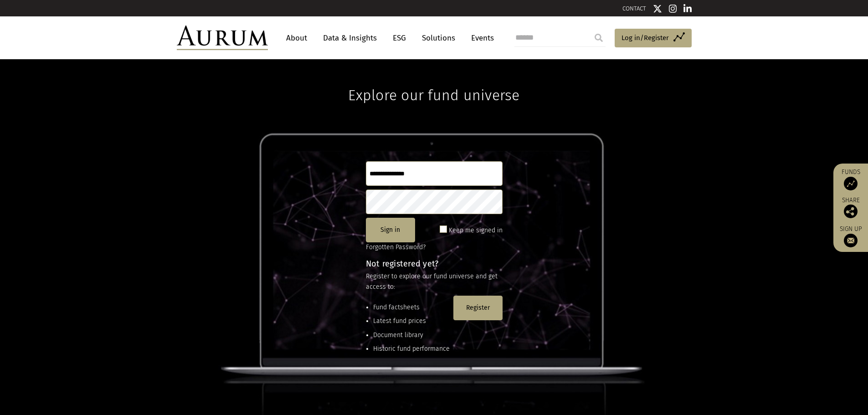  Describe the element at coordinates (851, 211) in the screenshot. I see `img: Share this post` at that location.